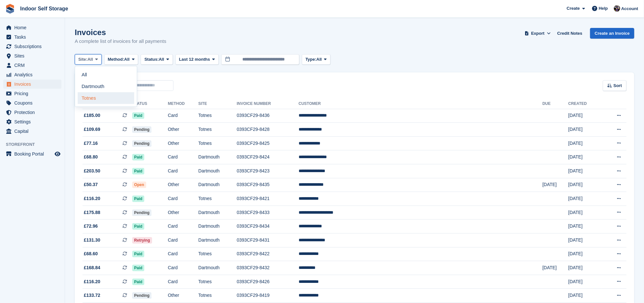  What do you see at coordinates (197, 59) in the screenshot?
I see `button: Last 12 months` at bounding box center [197, 59].